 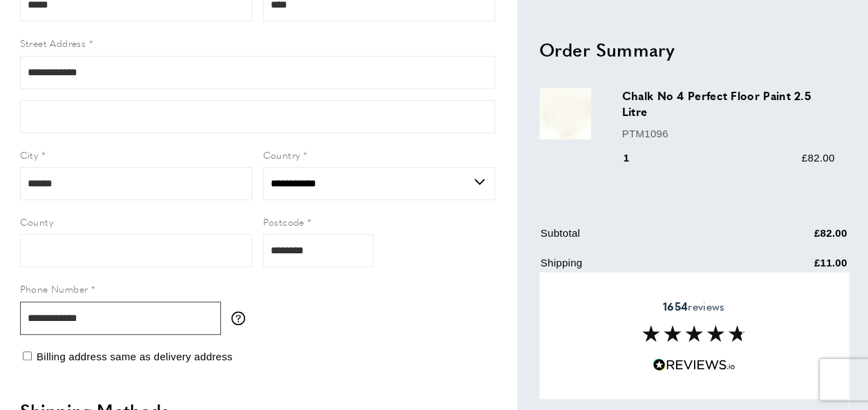 What do you see at coordinates (54, 288) in the screenshot?
I see `span: Phone Number` at bounding box center [54, 288].